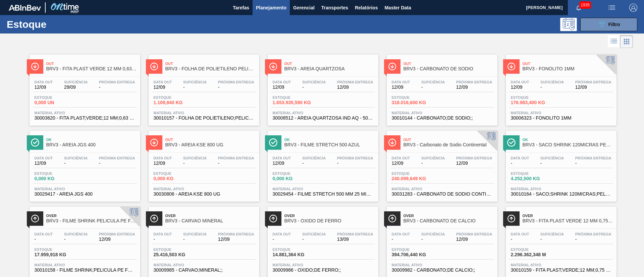 The width and height of the screenshot is (644, 277). I want to click on span: 30009986 - OXIDO;DE FERRO;;, so click(323, 270).